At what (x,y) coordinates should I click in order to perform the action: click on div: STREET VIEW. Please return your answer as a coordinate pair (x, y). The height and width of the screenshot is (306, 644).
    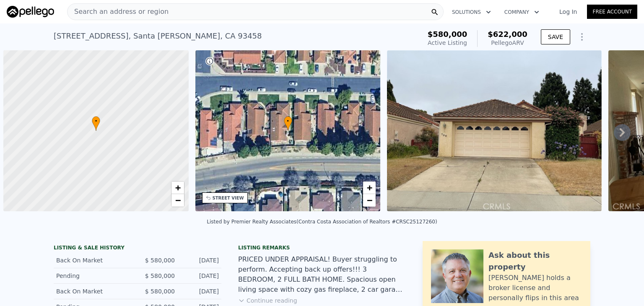
    Looking at the image, I should click on (228, 198).